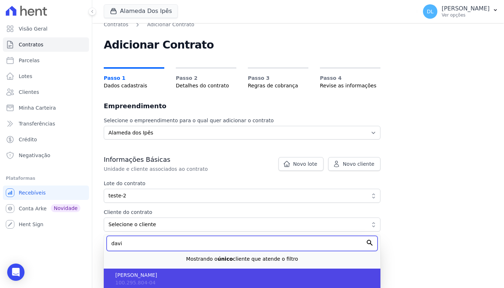 Image resolution: width=504 pixels, height=288 pixels. What do you see at coordinates (46, 76) in the screenshot?
I see `a: Lotes` at bounding box center [46, 76].